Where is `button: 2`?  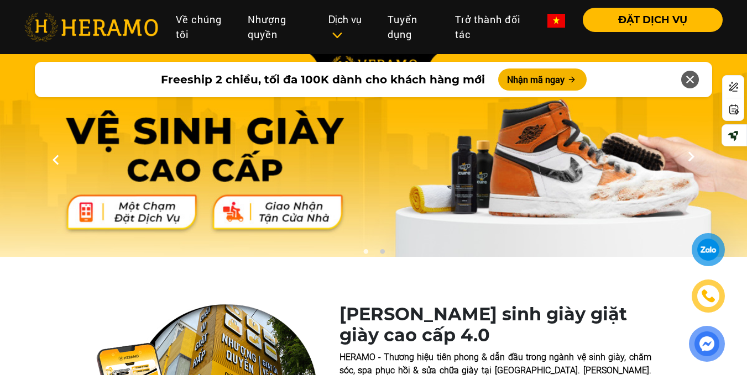
button: 2 is located at coordinates (382, 254).